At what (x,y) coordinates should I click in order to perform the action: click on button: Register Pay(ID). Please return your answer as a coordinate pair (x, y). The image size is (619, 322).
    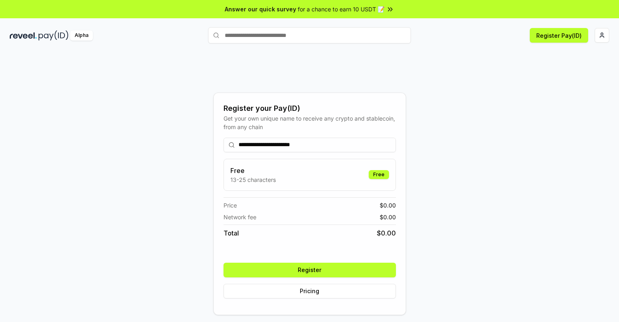
    Looking at the image, I should click on (559, 35).